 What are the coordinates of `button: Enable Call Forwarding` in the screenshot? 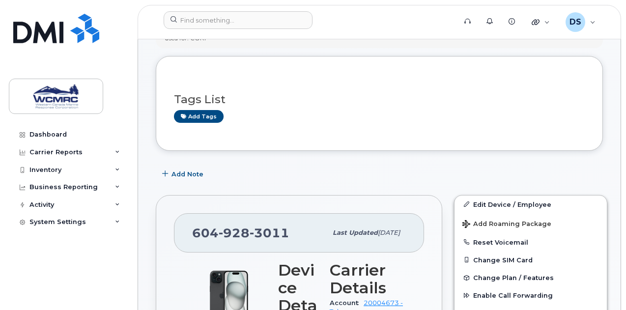 It's located at (530, 295).